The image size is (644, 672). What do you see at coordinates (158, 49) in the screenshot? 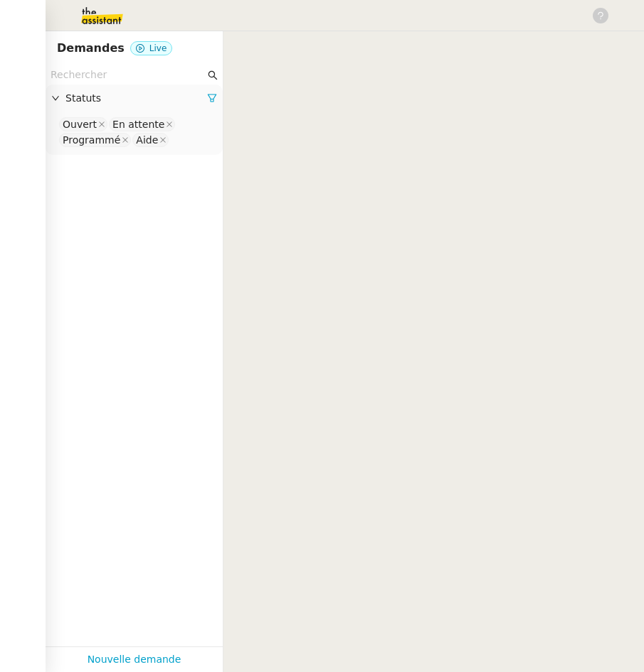
I see `span: Live` at bounding box center [158, 49].